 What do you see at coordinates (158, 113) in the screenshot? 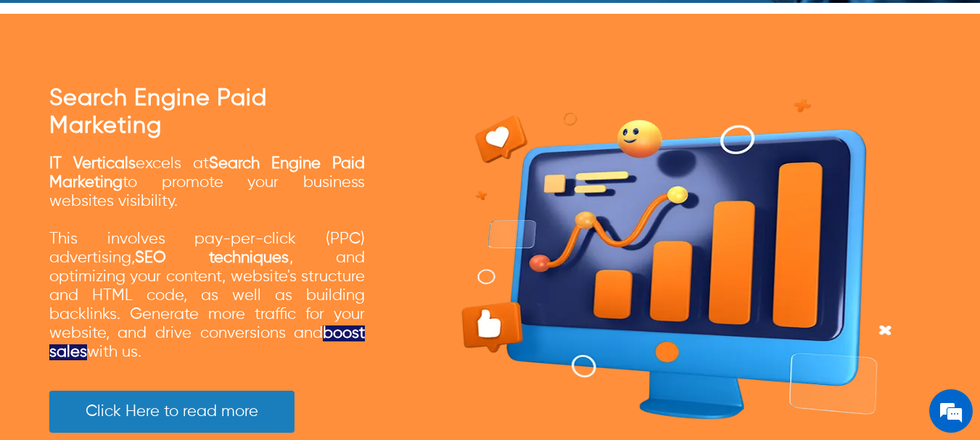
I see `a: Search Engine Paid Marketing` at bounding box center [158, 113].